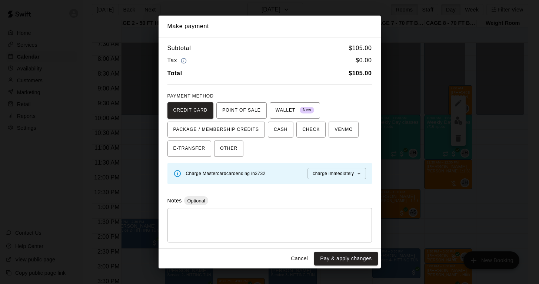 The width and height of the screenshot is (539, 284). I want to click on button: E-TRANSFER, so click(189, 148).